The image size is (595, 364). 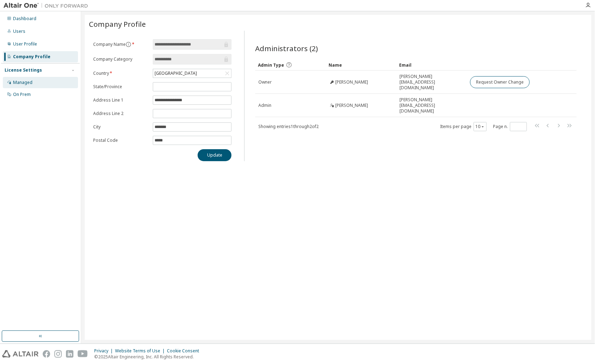 I want to click on img: youtube.svg, so click(x=82, y=354).